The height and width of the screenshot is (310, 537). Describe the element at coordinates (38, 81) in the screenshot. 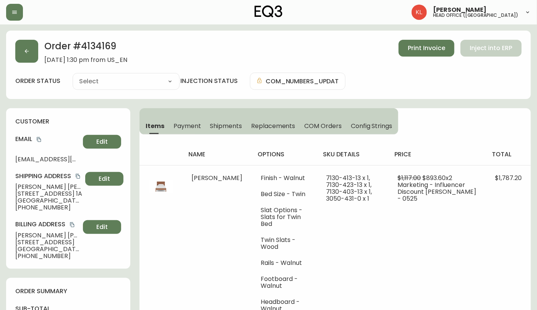

I see `label: order status` at that location.